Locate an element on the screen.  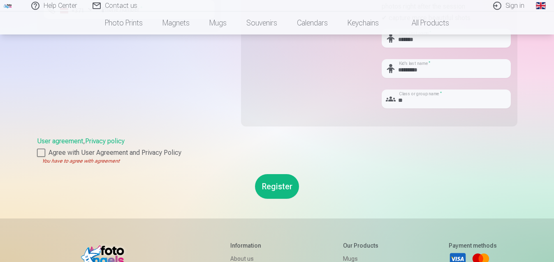
button: Register is located at coordinates (277, 187).